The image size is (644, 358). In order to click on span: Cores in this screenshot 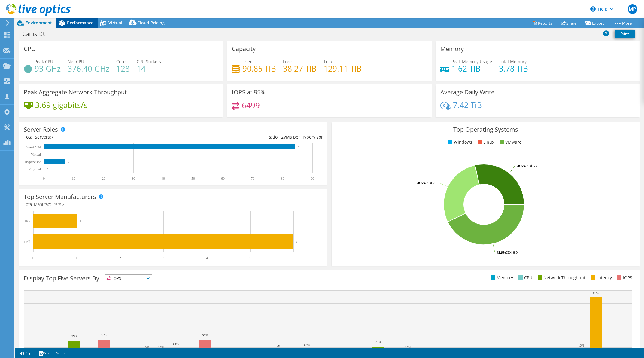, I will do `click(122, 61)`.